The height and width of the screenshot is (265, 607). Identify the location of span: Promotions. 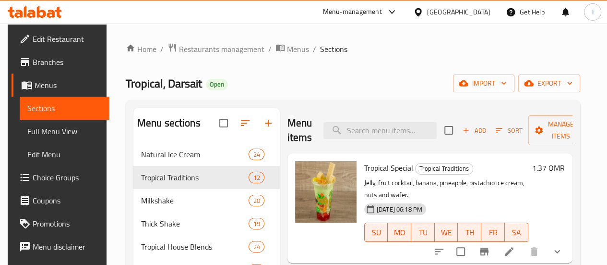
(67, 223).